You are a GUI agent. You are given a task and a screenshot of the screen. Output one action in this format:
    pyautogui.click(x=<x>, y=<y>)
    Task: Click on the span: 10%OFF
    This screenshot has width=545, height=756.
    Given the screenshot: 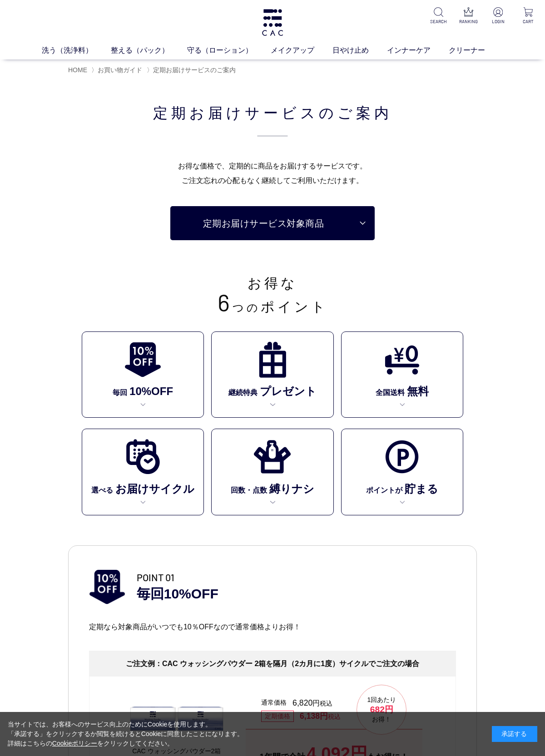 What is the action you would take?
    pyautogui.click(x=150, y=391)
    